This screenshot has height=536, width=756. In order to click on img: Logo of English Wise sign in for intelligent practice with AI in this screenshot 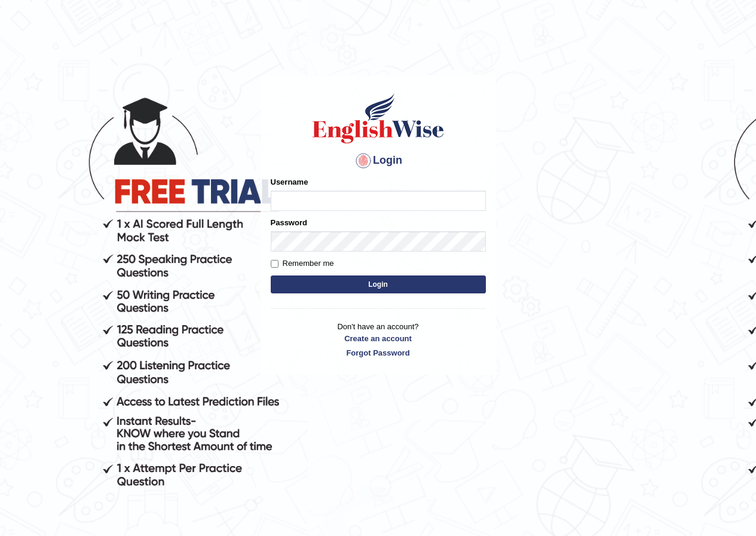, I will do `click(379, 118)`.